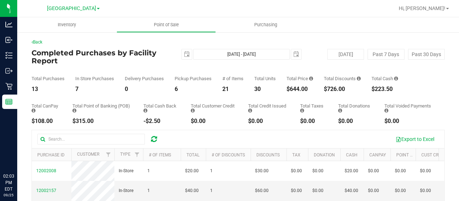  Describe the element at coordinates (265, 89) in the screenshot. I see `div: 30` at that location.